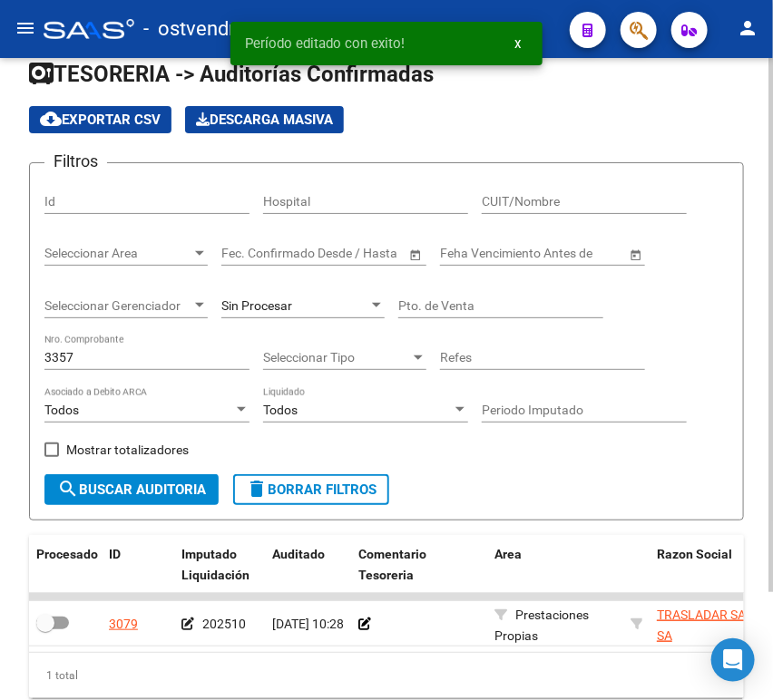  Describe the element at coordinates (517, 44) in the screenshot. I see `button: x` at that location.